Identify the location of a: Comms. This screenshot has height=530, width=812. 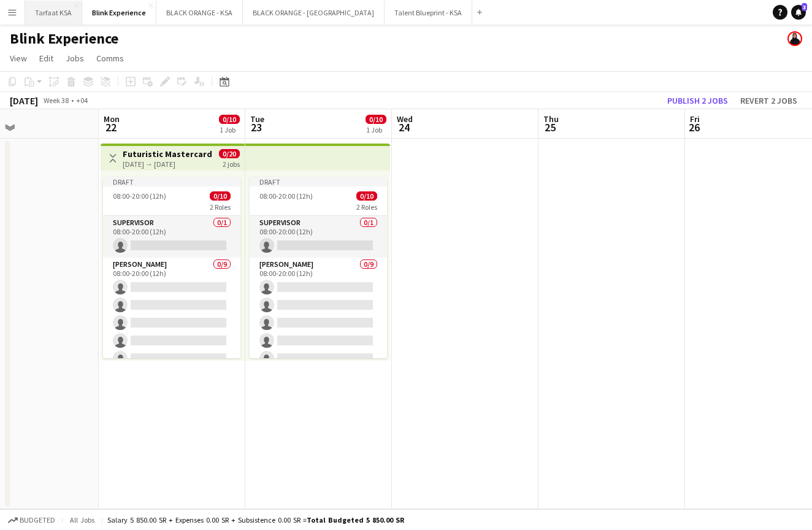
(110, 59).